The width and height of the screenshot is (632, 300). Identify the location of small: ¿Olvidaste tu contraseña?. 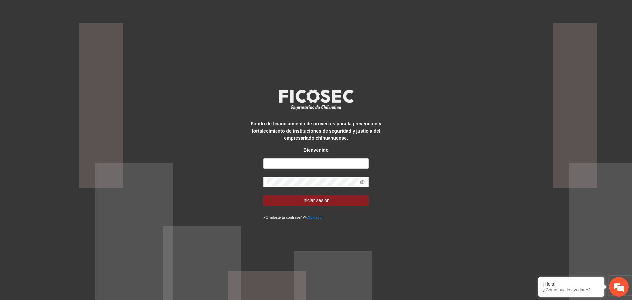
(293, 218).